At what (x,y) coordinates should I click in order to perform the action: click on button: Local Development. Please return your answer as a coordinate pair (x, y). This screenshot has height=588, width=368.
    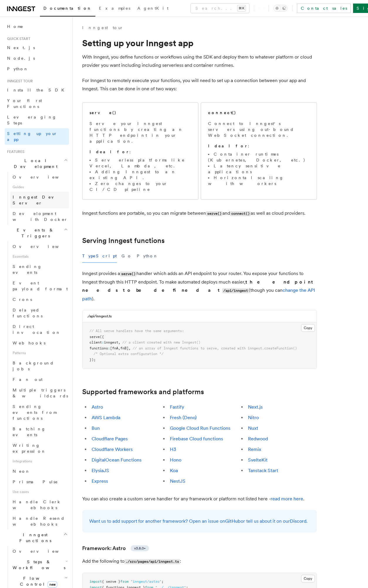
    Looking at the image, I should click on (37, 164).